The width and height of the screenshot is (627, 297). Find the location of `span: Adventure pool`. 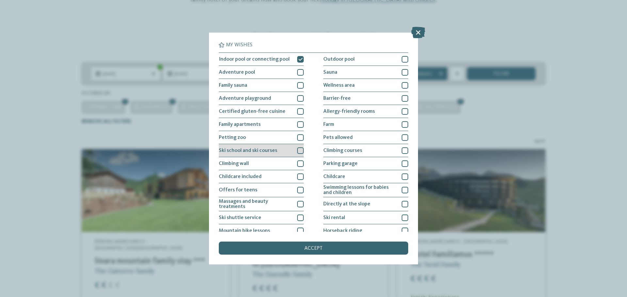

span: Adventure pool is located at coordinates (237, 72).